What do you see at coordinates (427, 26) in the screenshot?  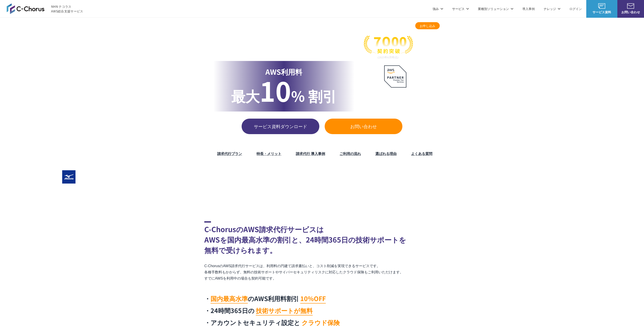 I see `span: お申し込み` at bounding box center [427, 26].